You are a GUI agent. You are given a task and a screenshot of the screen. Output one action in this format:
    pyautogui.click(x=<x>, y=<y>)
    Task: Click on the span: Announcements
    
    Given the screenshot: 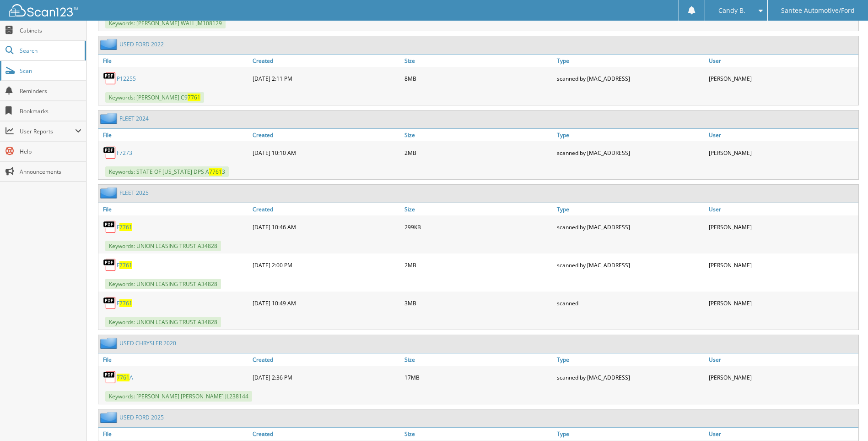 What is the action you would take?
    pyautogui.click(x=50, y=171)
    